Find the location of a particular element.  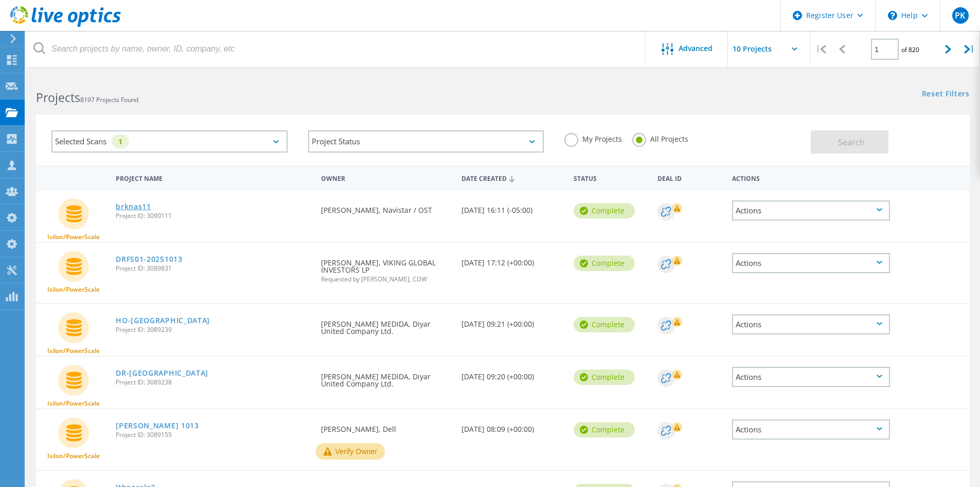

a: Reset Filters is located at coordinates (946, 95).